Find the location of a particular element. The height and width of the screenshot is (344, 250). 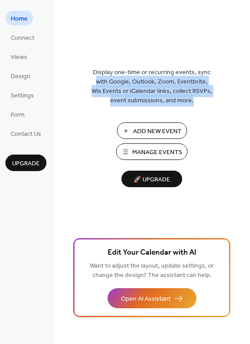

span: Contact Us is located at coordinates (26, 134).